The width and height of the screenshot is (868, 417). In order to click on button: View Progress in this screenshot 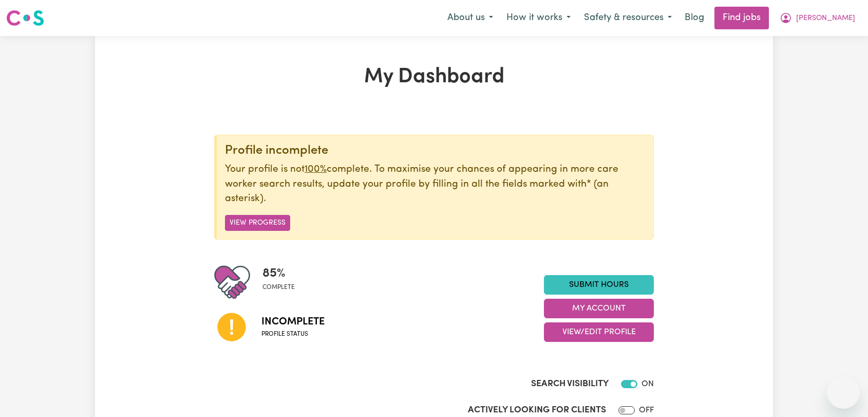, I will do `click(257, 223)`.